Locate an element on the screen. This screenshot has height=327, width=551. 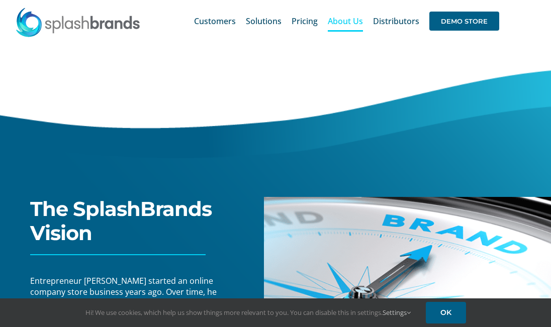
span: About Us is located at coordinates (345, 21).